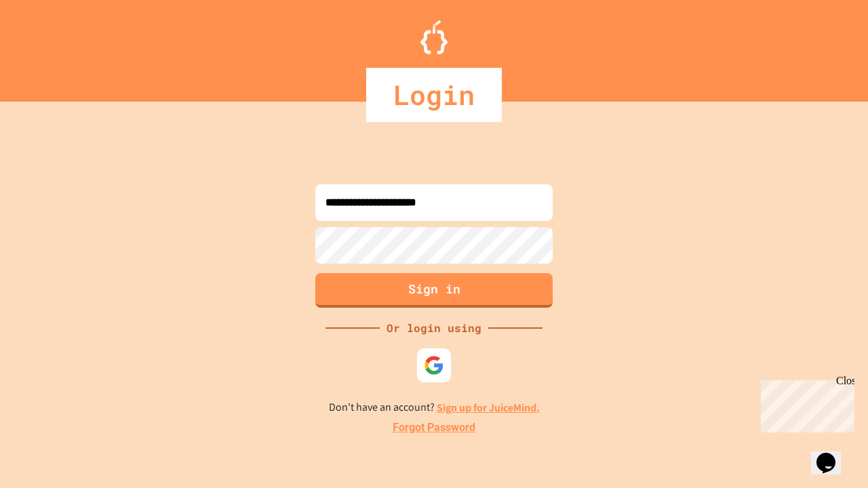 The height and width of the screenshot is (488, 868). I want to click on img: Logo.svg, so click(434, 37).